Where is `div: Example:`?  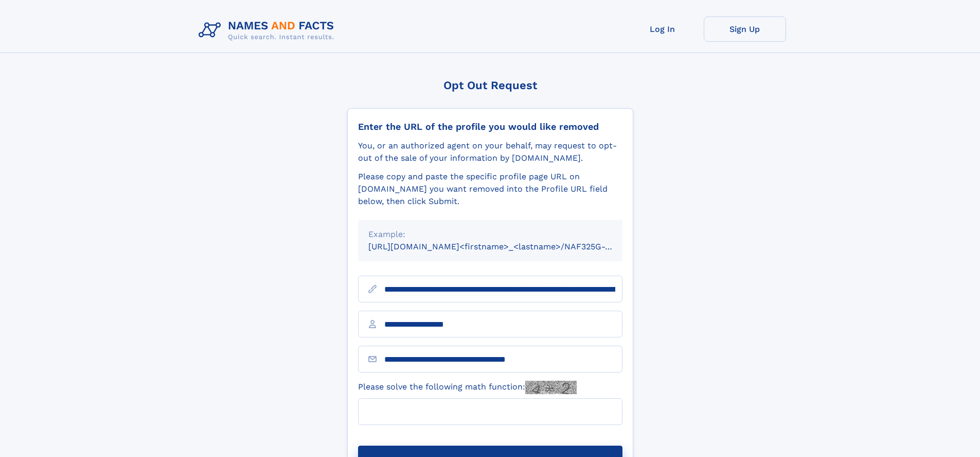 div: Example: is located at coordinates (490, 234).